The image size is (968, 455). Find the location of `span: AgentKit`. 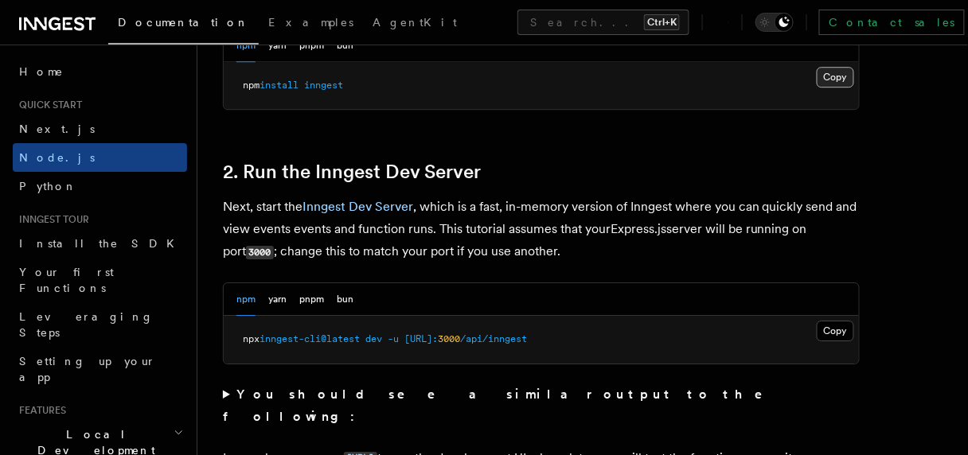

span: AgentKit is located at coordinates (415, 22).